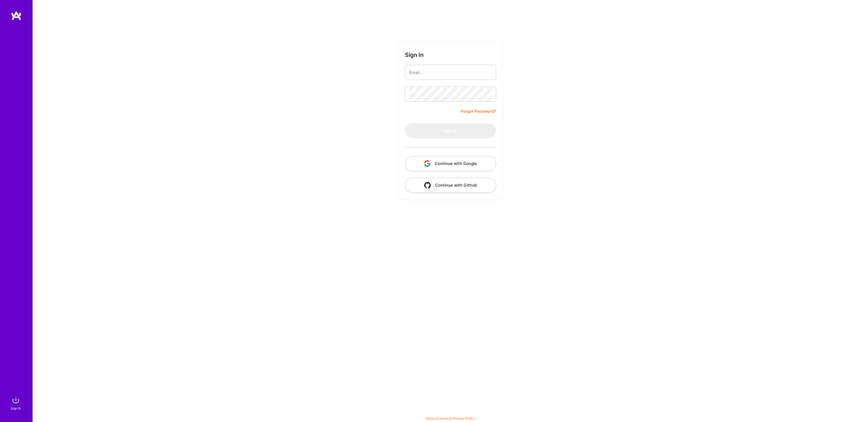  What do you see at coordinates (451, 413) in the screenshot?
I see `div: © 2025 ATeams Inc., All rights reserved.` at bounding box center [451, 413].